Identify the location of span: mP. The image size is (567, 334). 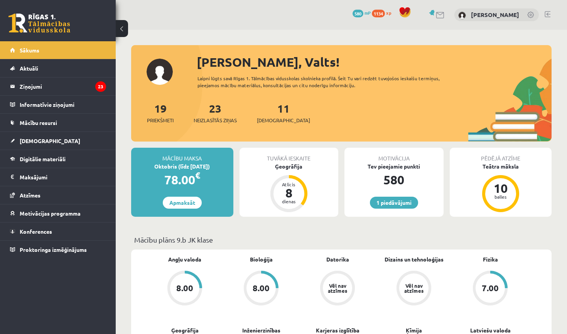
(368, 13).